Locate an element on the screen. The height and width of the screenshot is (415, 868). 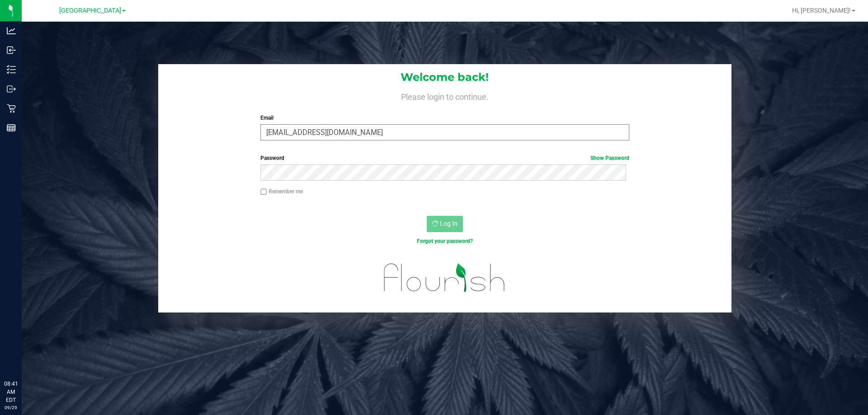
inline-svg: Reports is located at coordinates (11, 128).